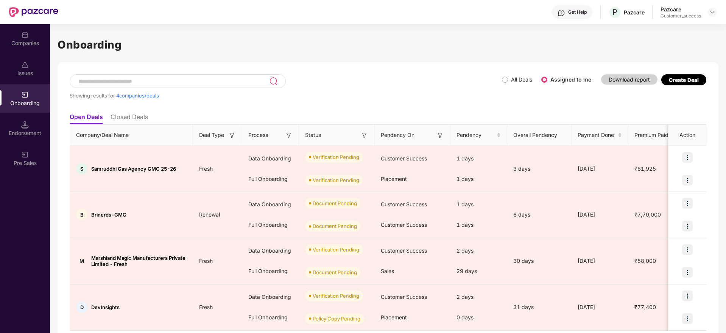 The image size is (726, 333). I want to click on span: ₹77,400, so click(645, 306).